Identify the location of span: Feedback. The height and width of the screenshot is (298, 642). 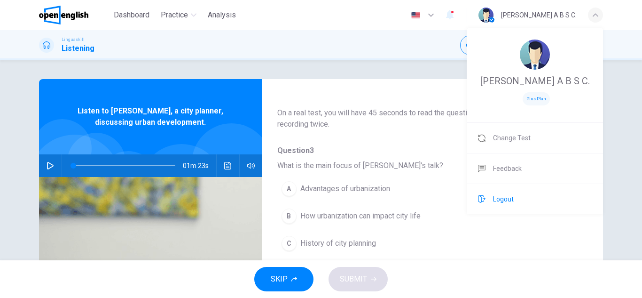
(507, 168).